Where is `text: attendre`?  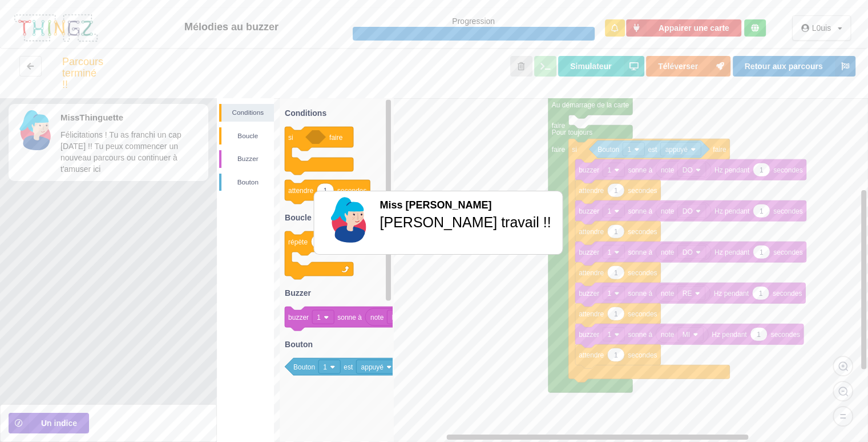 text: attendre is located at coordinates (301, 191).